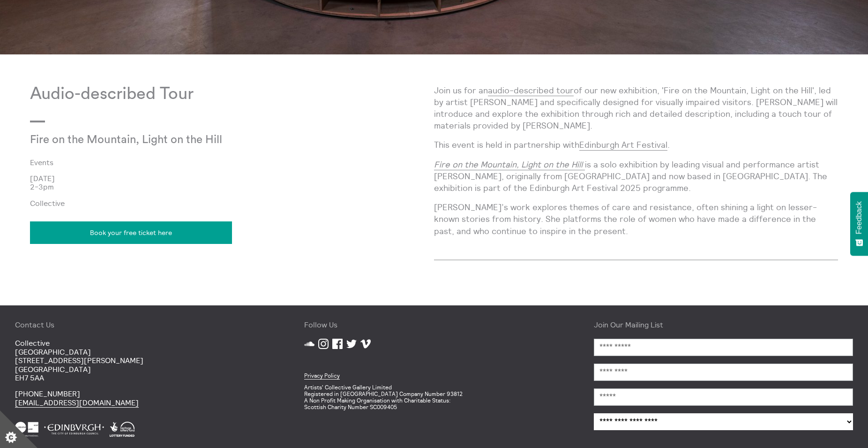 This screenshot has width=868, height=448. What do you see at coordinates (232, 94) in the screenshot?
I see `p: Audio-described Tour` at bounding box center [232, 94].